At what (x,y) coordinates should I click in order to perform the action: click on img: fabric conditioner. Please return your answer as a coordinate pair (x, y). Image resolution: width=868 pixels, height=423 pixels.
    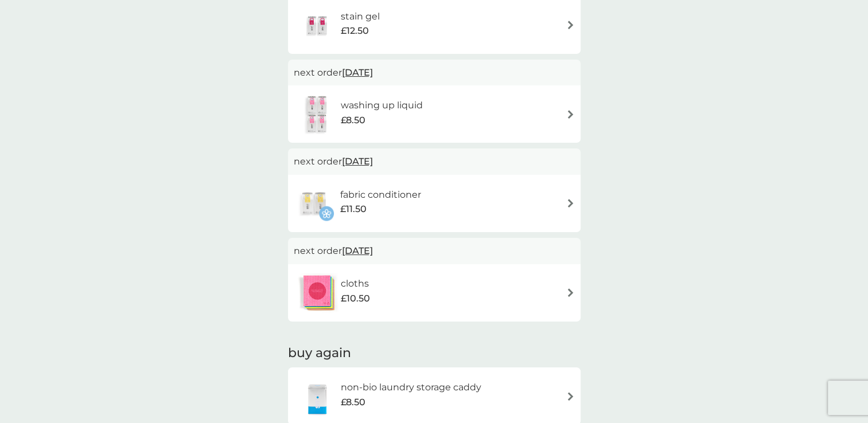
    Looking at the image, I should click on (314, 204).